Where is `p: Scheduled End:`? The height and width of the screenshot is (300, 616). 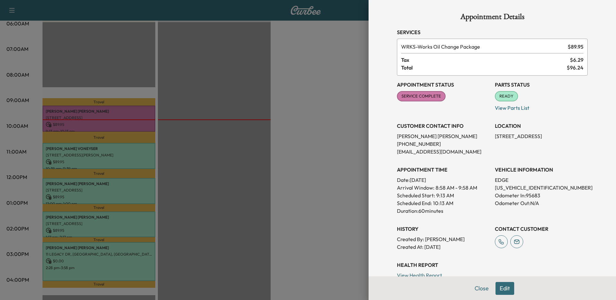
p: Scheduled End: is located at coordinates (414, 203).